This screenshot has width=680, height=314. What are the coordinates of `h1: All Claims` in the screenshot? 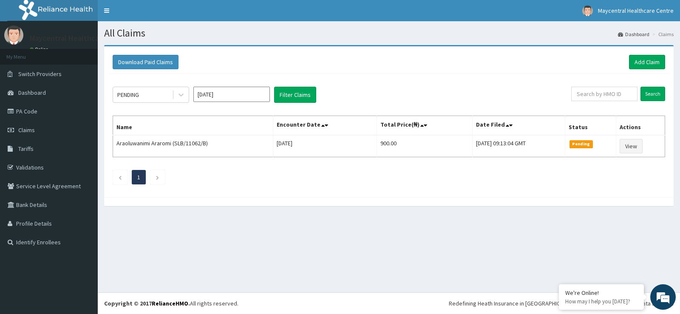 It's located at (389, 33).